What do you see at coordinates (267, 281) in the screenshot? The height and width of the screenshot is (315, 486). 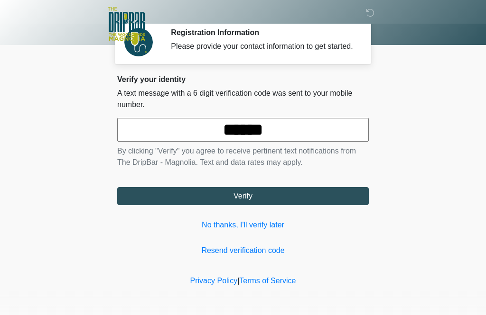 I see `a: Terms of Service` at bounding box center [267, 281].